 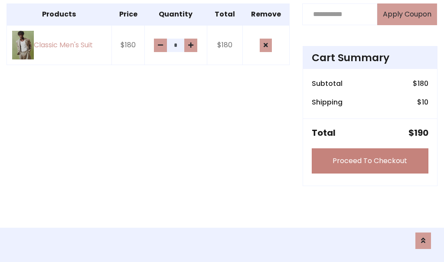 What do you see at coordinates (59, 14) in the screenshot?
I see `th: Products` at bounding box center [59, 14].